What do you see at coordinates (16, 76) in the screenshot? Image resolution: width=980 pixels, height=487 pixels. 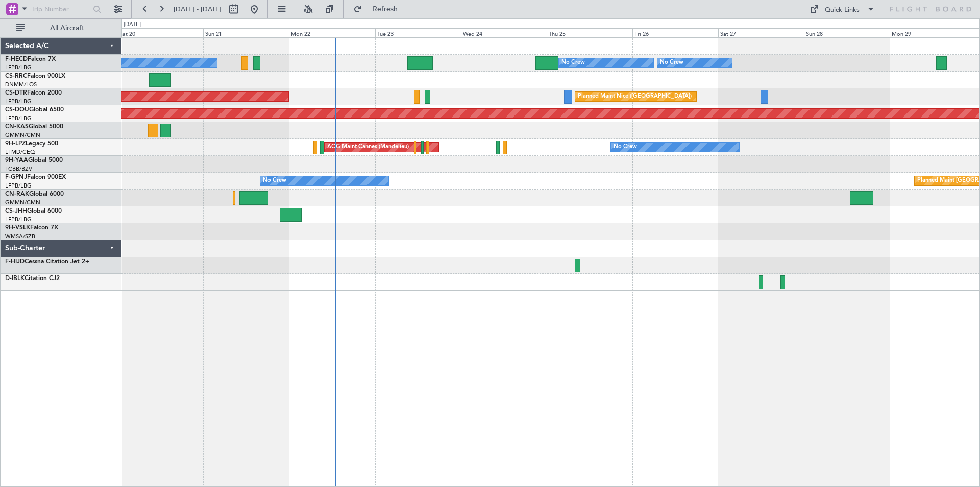 I see `span: CS-RRC` at bounding box center [16, 76].